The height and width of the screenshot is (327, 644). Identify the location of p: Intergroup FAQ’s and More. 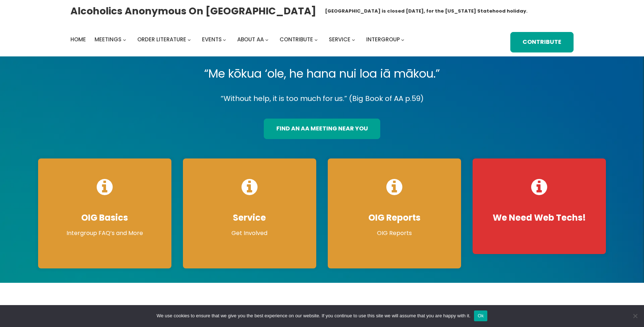
(105, 233).